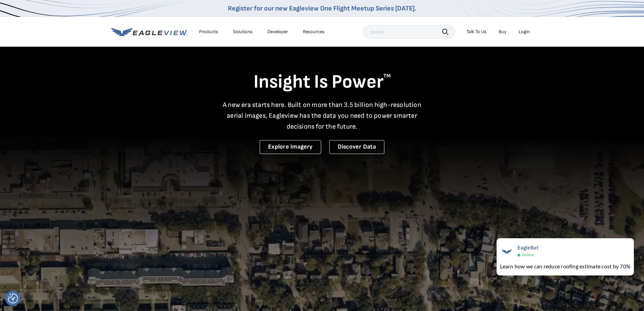 Image resolution: width=644 pixels, height=311 pixels. What do you see at coordinates (528, 255) in the screenshot?
I see `span: Online` at bounding box center [528, 255].